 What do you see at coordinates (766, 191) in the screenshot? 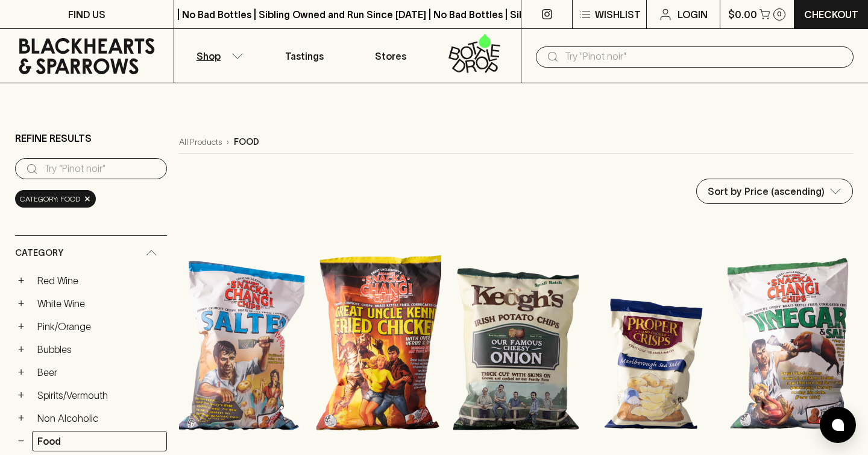
I see `p: Sort by Price (ascending)` at bounding box center [766, 191].